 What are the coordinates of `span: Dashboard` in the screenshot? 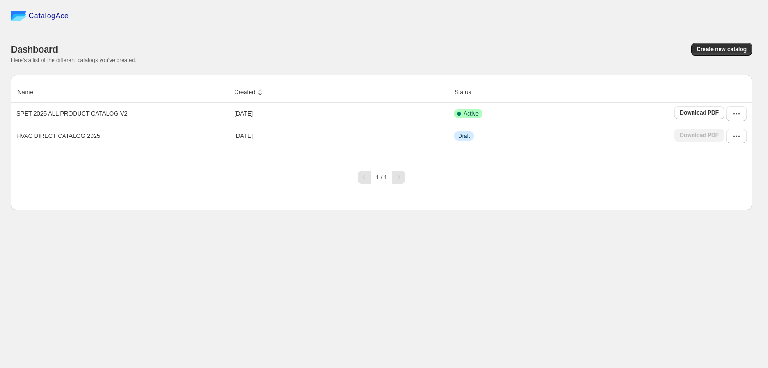 It's located at (34, 49).